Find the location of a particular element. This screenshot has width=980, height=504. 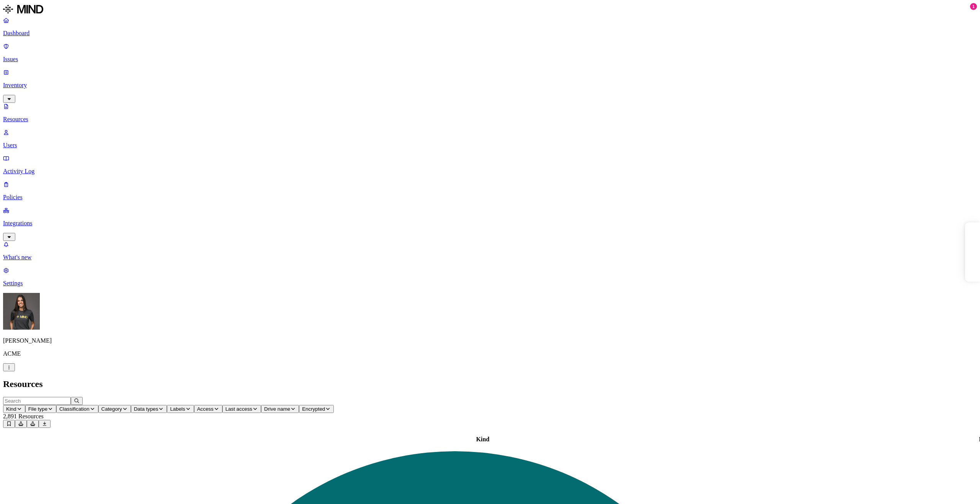

div: Kind is located at coordinates (483, 439).